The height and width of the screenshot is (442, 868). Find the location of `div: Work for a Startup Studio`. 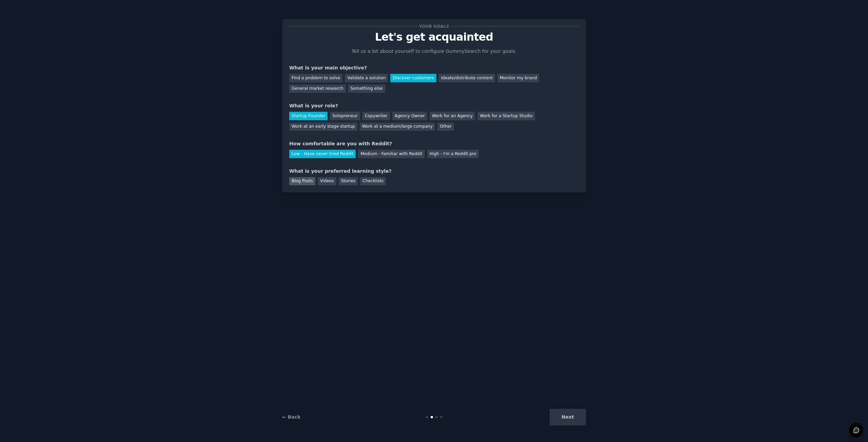

div: Work for a Startup Studio is located at coordinates (506, 116).